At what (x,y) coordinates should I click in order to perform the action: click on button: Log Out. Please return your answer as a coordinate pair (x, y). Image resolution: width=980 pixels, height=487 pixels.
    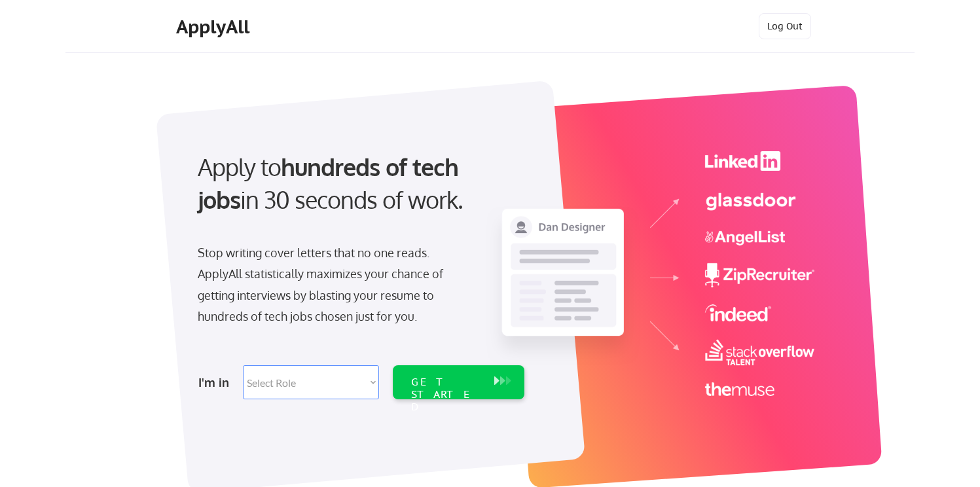
    Looking at the image, I should click on (785, 26).